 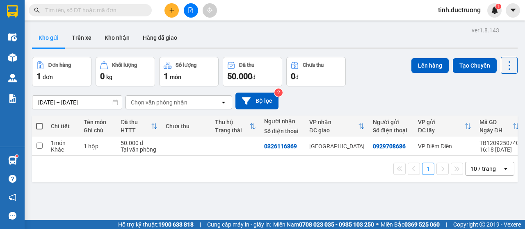 I want to click on span: message, so click(x=12, y=216).